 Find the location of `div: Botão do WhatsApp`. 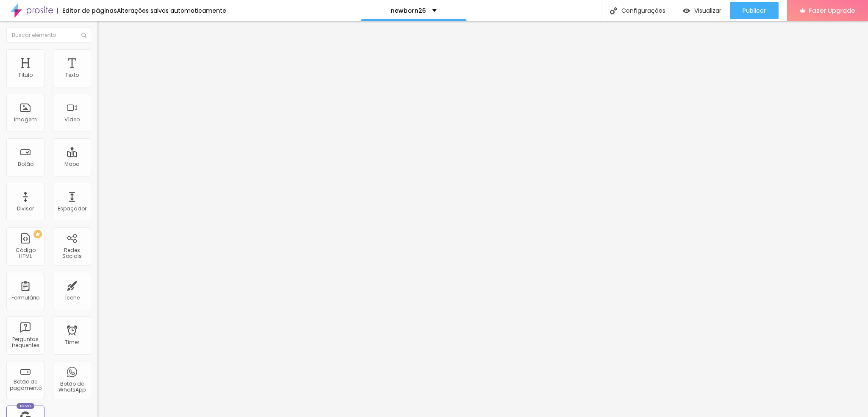

div: Botão do WhatsApp is located at coordinates (72, 386).